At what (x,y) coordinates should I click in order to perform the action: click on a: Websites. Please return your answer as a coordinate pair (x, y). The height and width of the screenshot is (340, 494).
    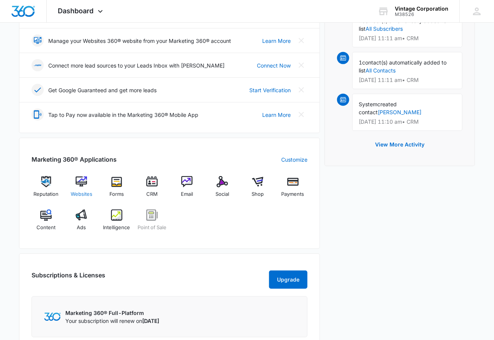
    Looking at the image, I should click on (81, 190).